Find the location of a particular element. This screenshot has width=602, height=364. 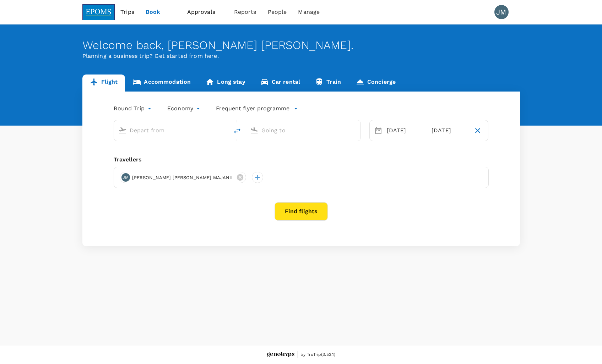

a: Accommodation is located at coordinates (161, 83).